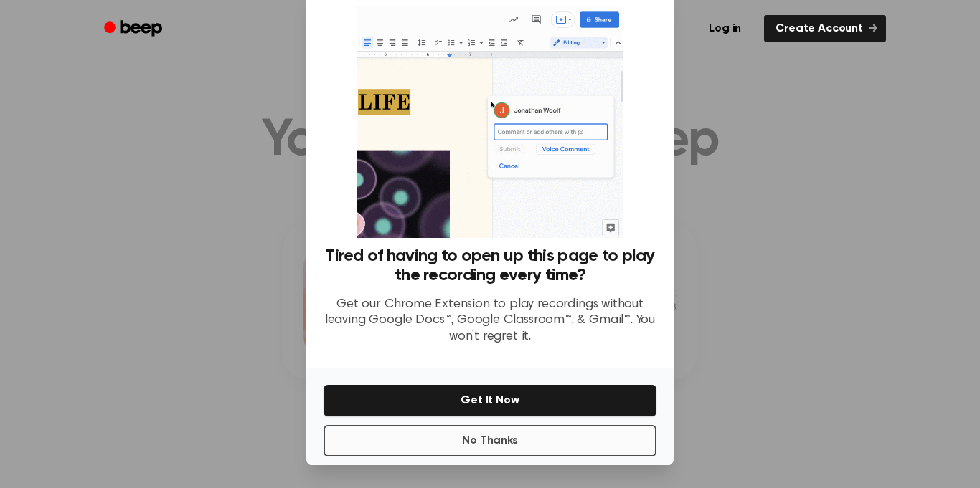 This screenshot has height=488, width=980. I want to click on img: Beep extension in action, so click(489, 122).